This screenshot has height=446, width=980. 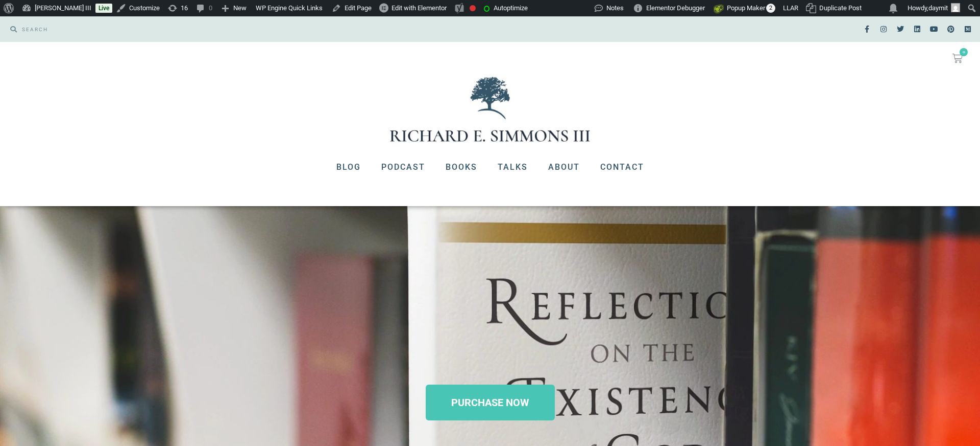 I want to click on a: 0, so click(x=958, y=59).